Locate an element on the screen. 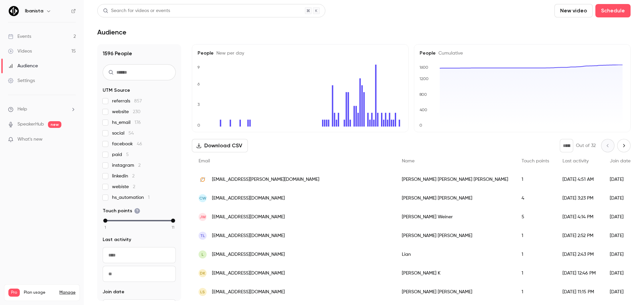  span: Cumulative is located at coordinates (449, 54).